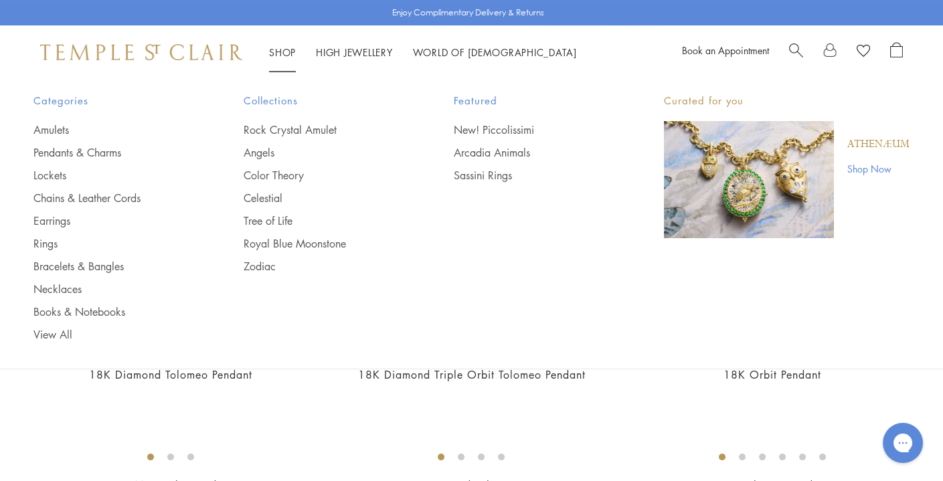 The height and width of the screenshot is (481, 943). What do you see at coordinates (532, 130) in the screenshot?
I see `a: New! Piccolissimi` at bounding box center [532, 130].